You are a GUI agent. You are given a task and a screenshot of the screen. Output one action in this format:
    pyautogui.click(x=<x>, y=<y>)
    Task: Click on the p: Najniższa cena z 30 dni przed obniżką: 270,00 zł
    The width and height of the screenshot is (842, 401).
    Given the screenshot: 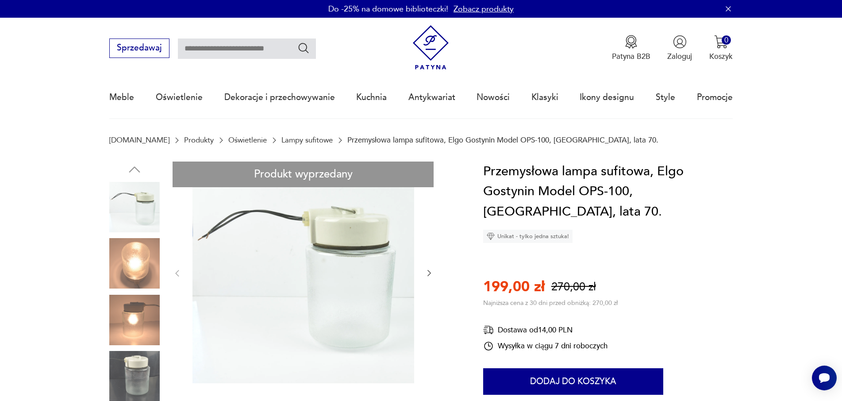 What is the action you would take?
    pyautogui.click(x=551, y=303)
    